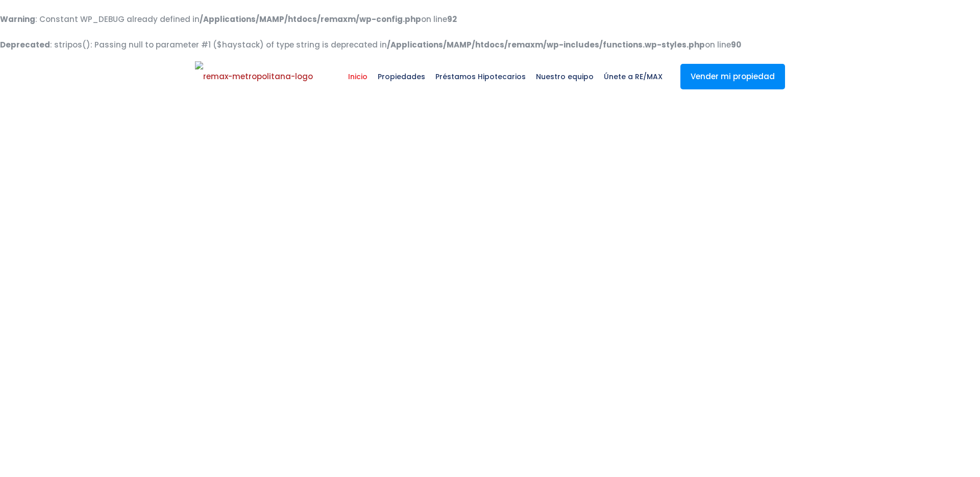  I want to click on span: Nuestro equipo, so click(565, 77).